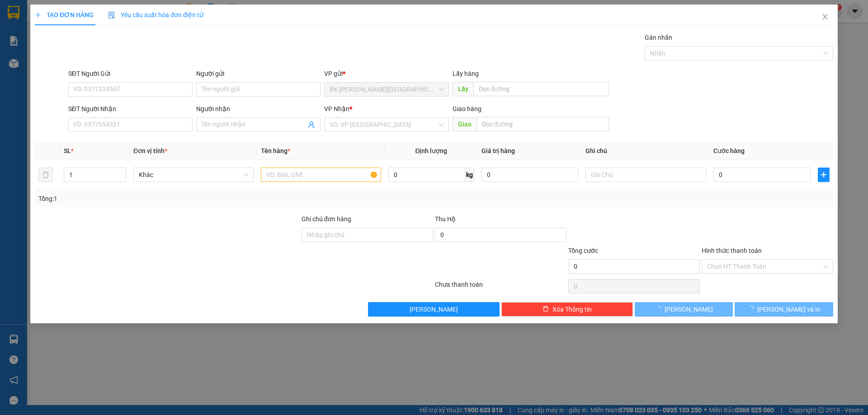 Image resolution: width=868 pixels, height=415 pixels. What do you see at coordinates (64, 15) in the screenshot?
I see `span: TẠO ĐƠN HÀNG` at bounding box center [64, 15].